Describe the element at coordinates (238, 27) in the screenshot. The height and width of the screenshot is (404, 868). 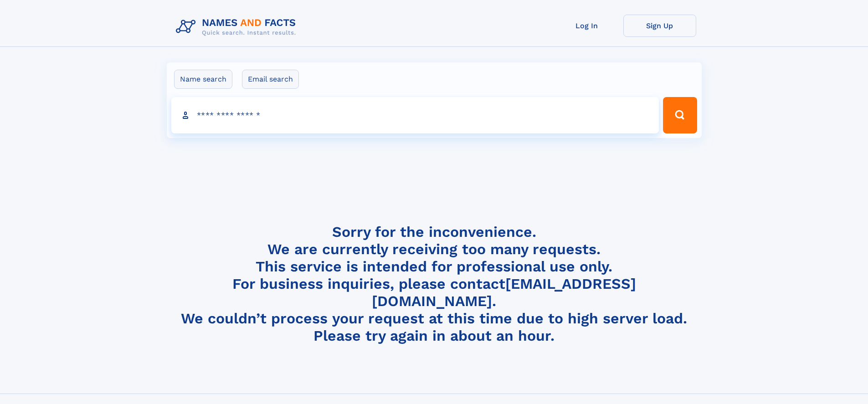
I see `img: Logo Names and Facts` at that location.